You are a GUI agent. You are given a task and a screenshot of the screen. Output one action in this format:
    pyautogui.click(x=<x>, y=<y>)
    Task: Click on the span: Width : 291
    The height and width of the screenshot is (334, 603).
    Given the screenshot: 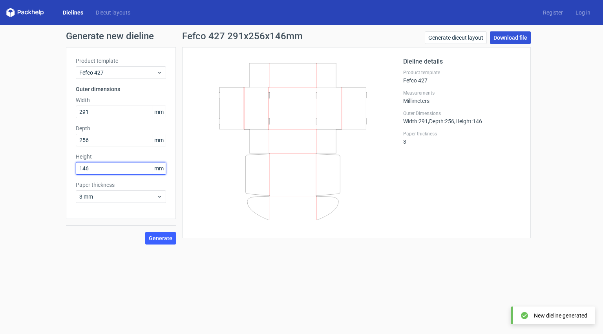 What is the action you would take?
    pyautogui.click(x=416, y=121)
    